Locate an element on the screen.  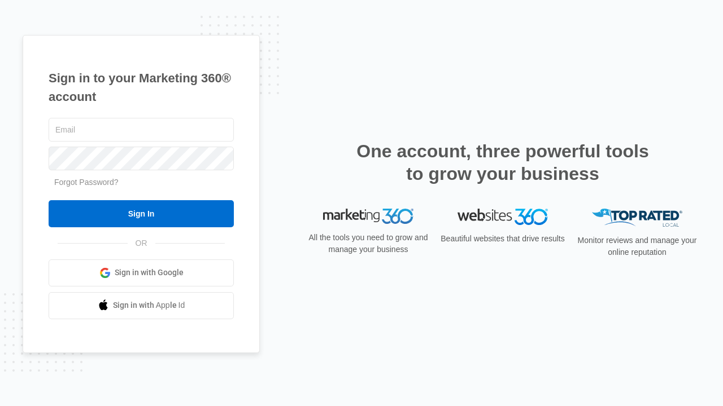
span: Sign in with Google is located at coordinates (149, 273).